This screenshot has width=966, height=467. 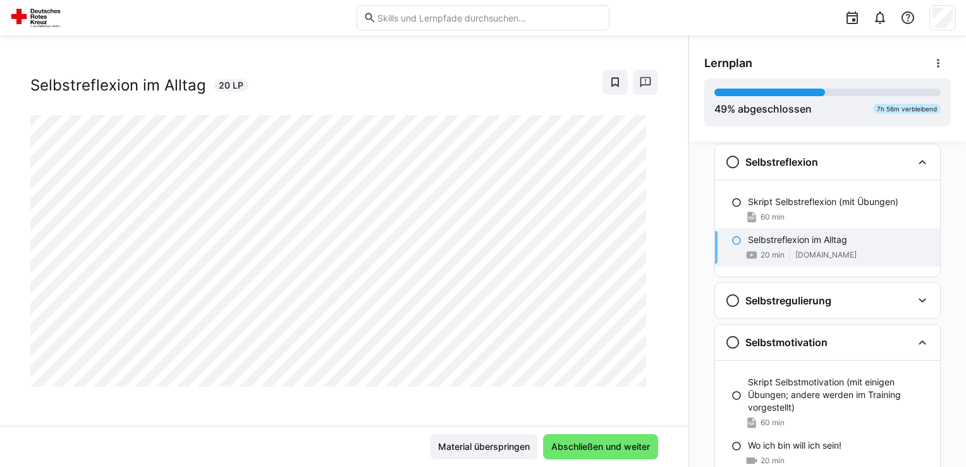 I want to click on span: 20 LP, so click(x=231, y=85).